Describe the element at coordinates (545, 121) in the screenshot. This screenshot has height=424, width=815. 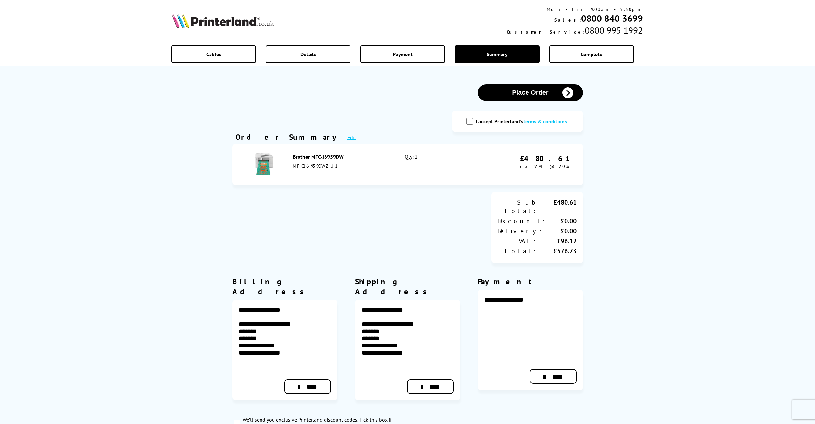
I see `a: modal_tc` at that location.